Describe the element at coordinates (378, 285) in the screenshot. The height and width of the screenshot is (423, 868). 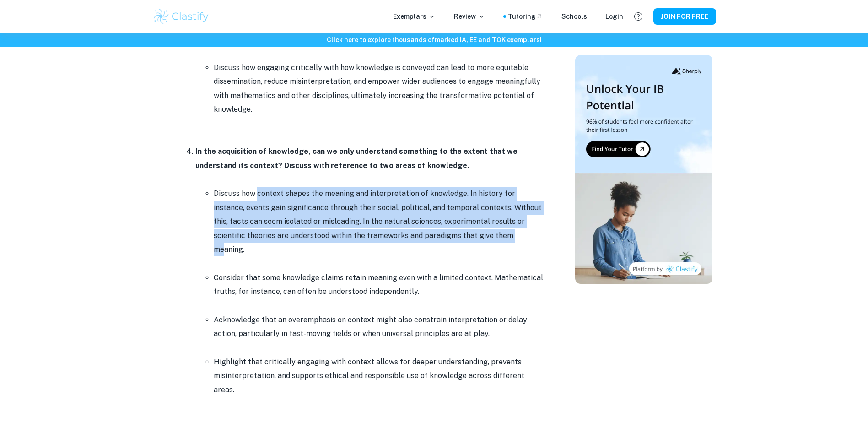
I see `p: Consider that some knowledge claims retain meaning even with a limited context. Mathematical trut...` at that location.